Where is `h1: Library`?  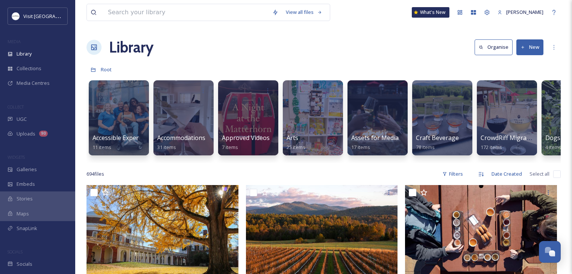
h1: Library is located at coordinates (131, 47).